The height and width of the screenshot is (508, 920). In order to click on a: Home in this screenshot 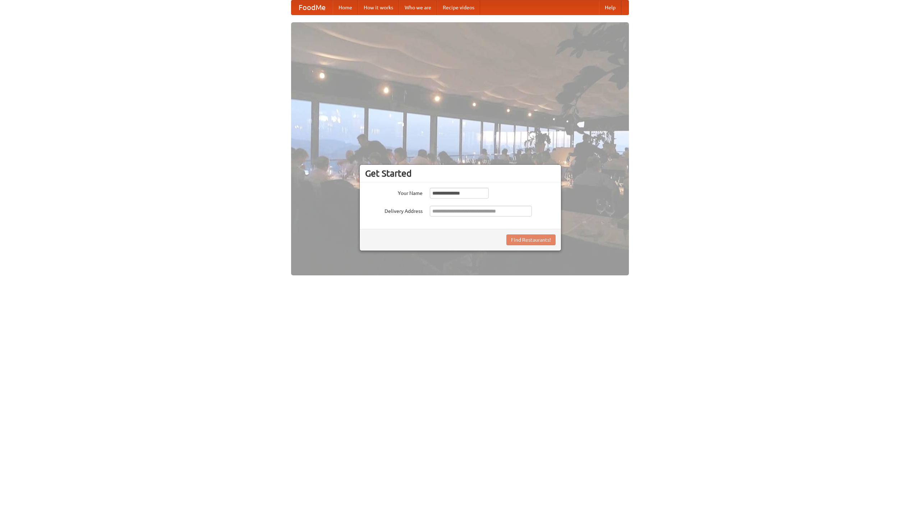, I will do `click(345, 8)`.